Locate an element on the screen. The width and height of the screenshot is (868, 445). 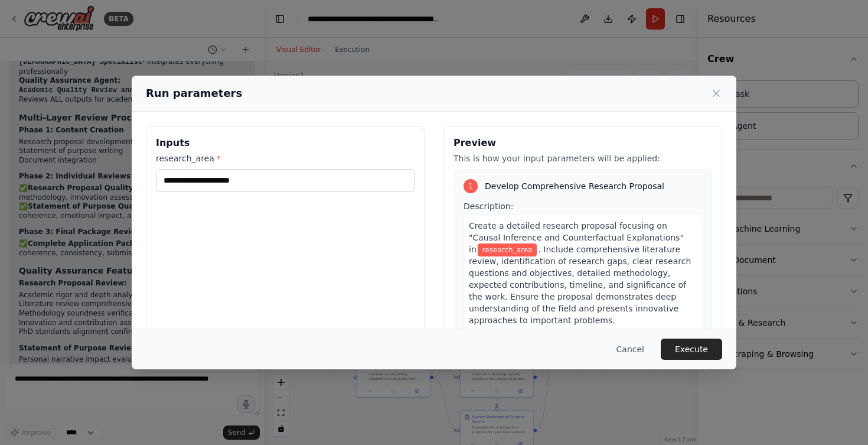
span: Create a detailed research proposal focusing on "Causal Inference and Counterfactual Explanations... is located at coordinates (576, 237).